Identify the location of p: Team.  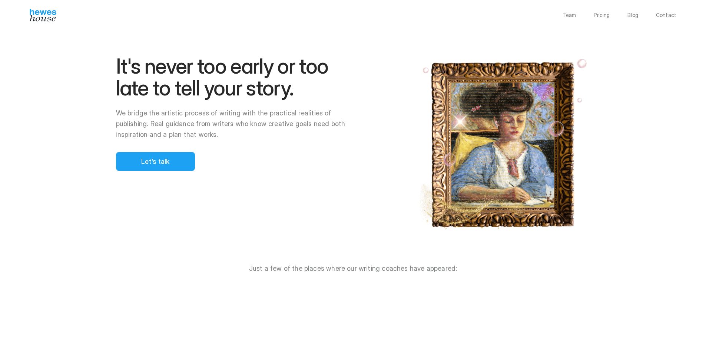
(569, 15).